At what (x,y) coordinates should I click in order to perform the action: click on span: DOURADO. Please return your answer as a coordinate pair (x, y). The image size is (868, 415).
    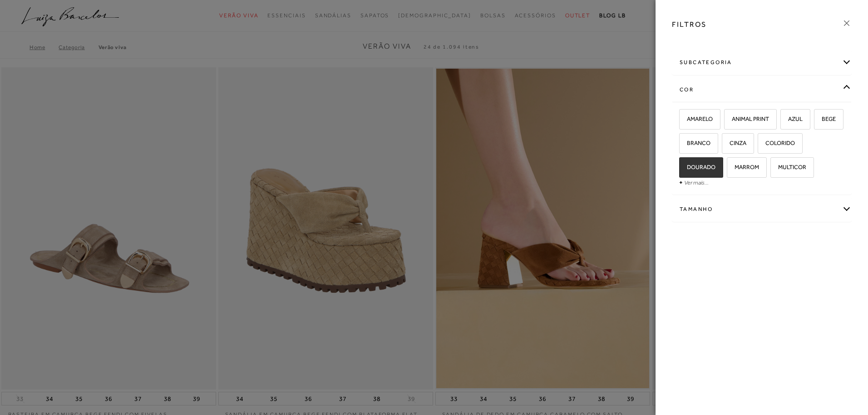
    Looking at the image, I should click on (698, 167).